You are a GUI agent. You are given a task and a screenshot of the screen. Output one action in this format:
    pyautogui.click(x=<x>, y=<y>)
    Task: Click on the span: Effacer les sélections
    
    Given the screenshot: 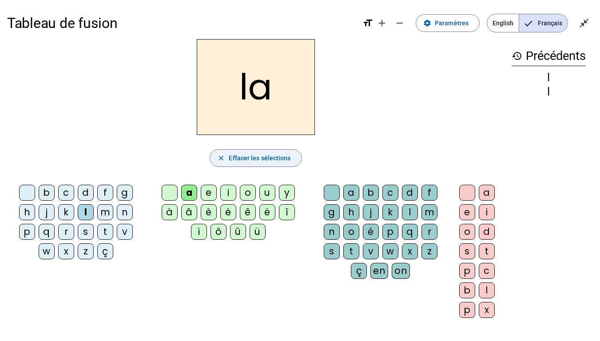 What is the action you would take?
    pyautogui.click(x=259, y=158)
    